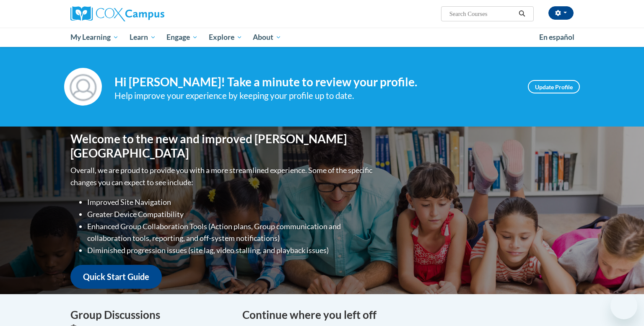  Describe the element at coordinates (226, 37) in the screenshot. I see `a: Explore` at that location.